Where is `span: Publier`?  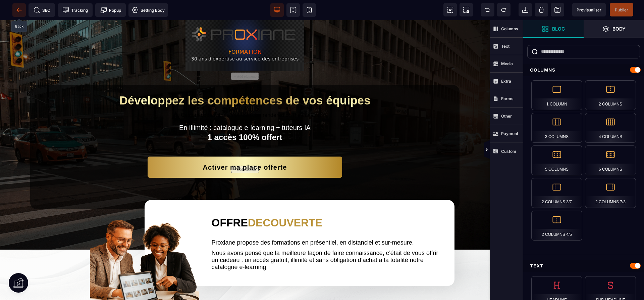 span: Publier is located at coordinates (622, 10).